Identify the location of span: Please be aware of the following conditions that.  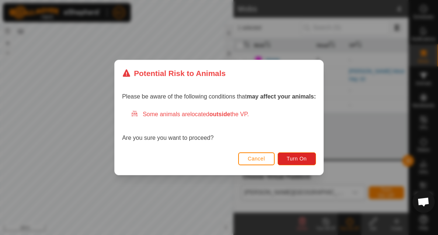
(219, 96).